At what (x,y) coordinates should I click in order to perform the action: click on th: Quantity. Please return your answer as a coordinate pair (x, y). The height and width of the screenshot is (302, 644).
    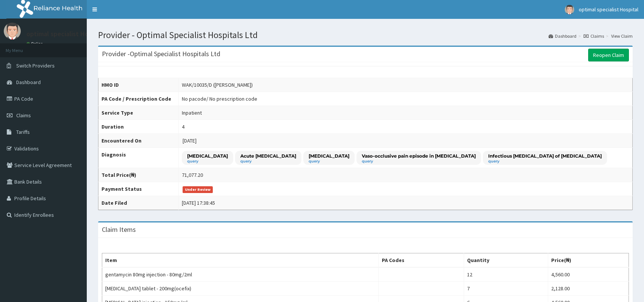
    Looking at the image, I should click on (506, 261).